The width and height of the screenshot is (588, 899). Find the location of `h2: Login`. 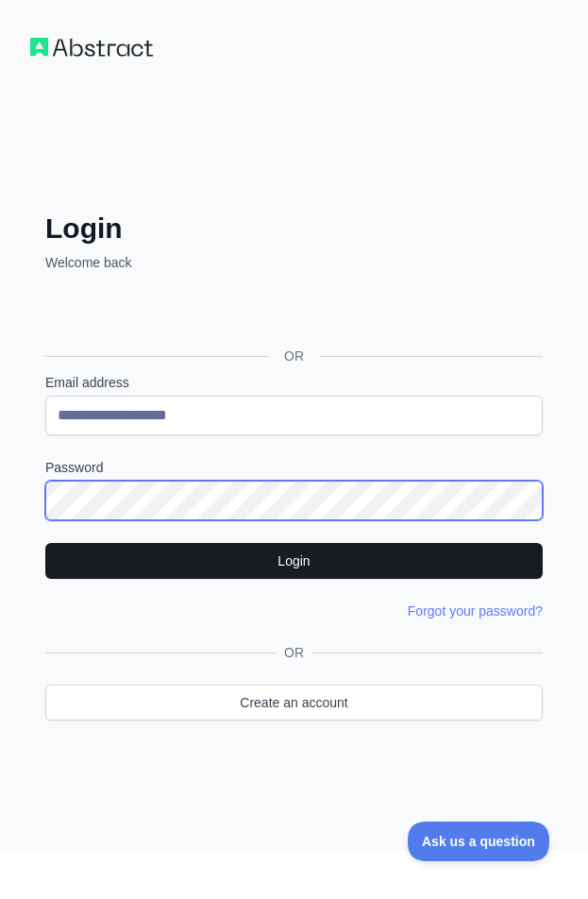

h2: Login is located at coordinates (294, 229).